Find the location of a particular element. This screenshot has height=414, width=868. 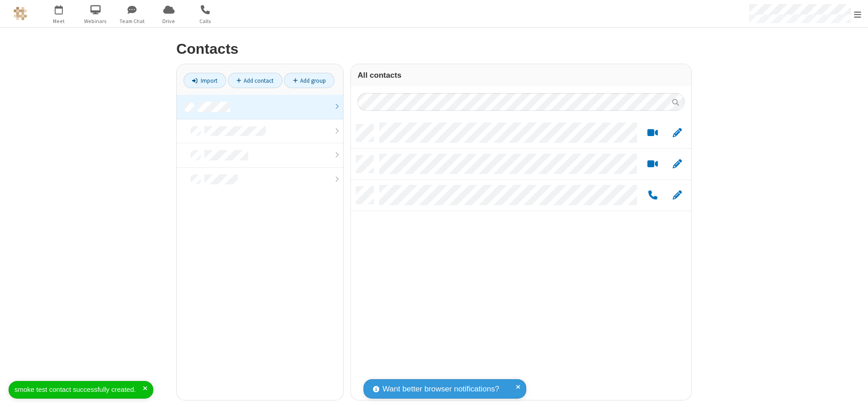

span: Calls is located at coordinates (206, 21).